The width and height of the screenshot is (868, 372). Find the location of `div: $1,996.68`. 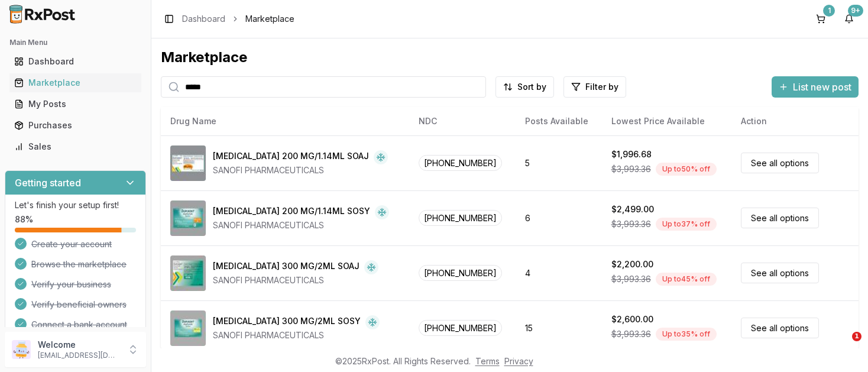

div: $1,996.68 is located at coordinates (632, 154).